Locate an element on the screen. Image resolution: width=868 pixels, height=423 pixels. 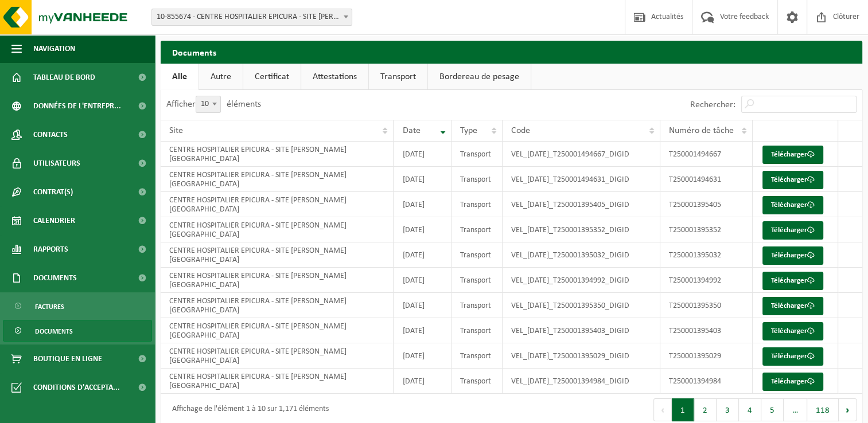
a: Autre is located at coordinates (221, 77).